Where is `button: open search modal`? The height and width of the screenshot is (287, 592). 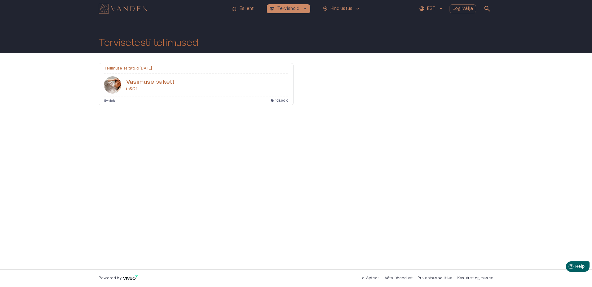
button: open search modal is located at coordinates (488, 9).